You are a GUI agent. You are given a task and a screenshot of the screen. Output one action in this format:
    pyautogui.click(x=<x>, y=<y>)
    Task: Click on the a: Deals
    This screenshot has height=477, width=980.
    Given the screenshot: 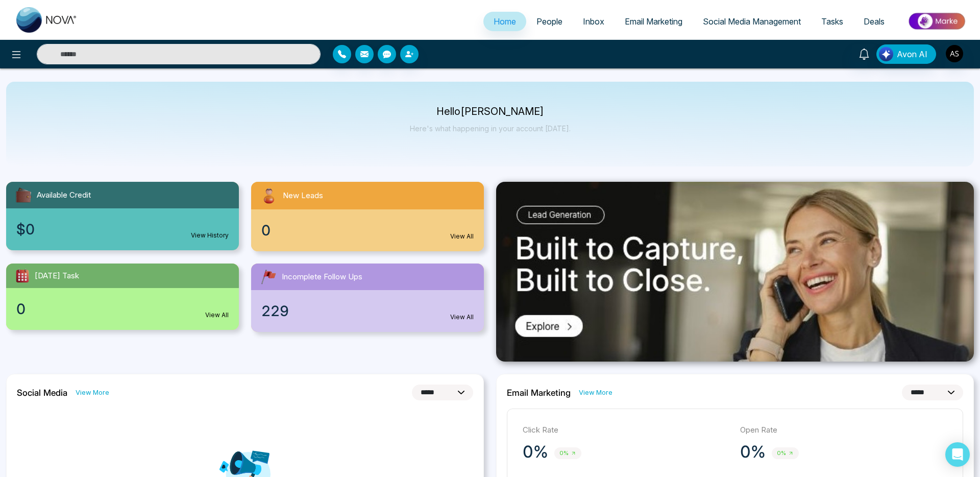 What is the action you would take?
    pyautogui.click(x=874, y=22)
    